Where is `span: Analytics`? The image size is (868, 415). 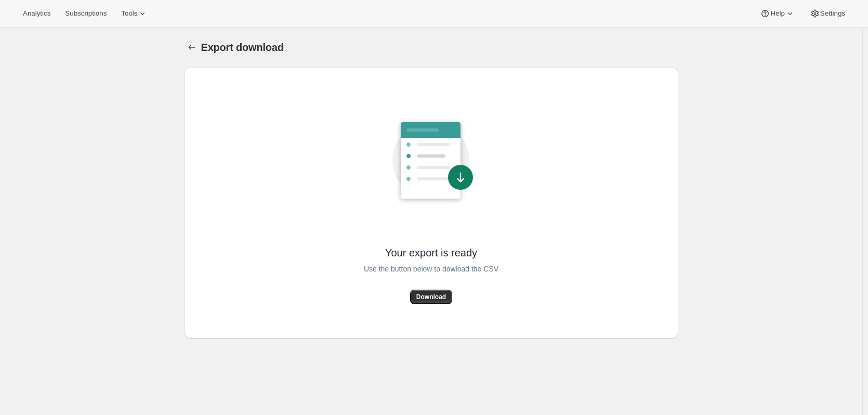
span: Analytics is located at coordinates (37, 14).